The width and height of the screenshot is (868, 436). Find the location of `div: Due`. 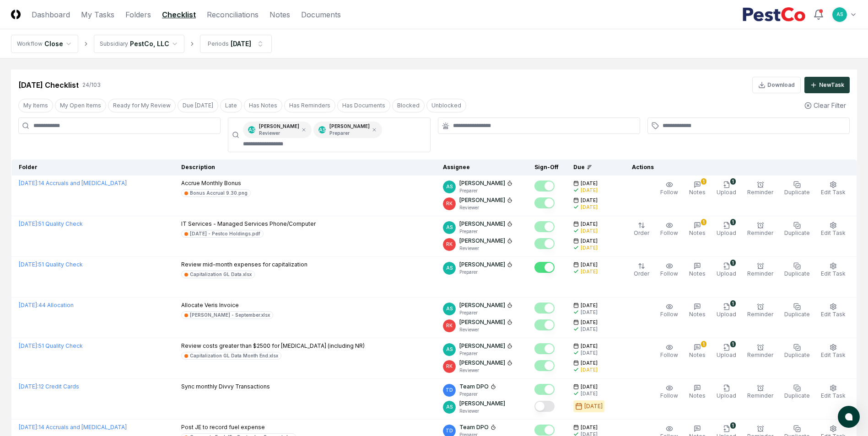

div: Due is located at coordinates (591, 167).